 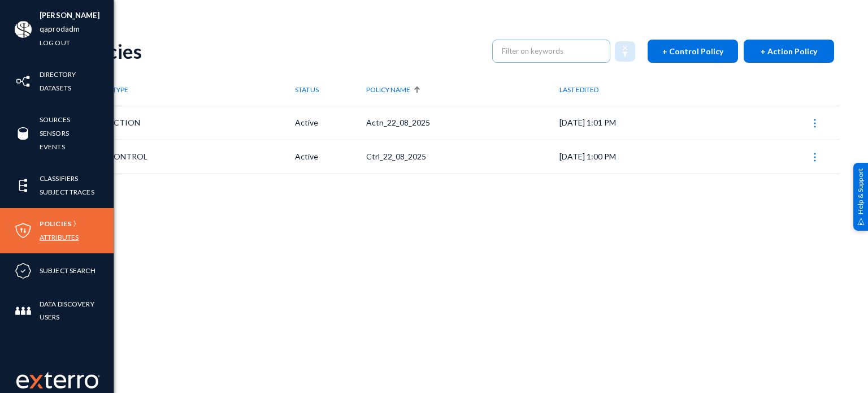 I want to click on a: Directory, so click(x=58, y=74).